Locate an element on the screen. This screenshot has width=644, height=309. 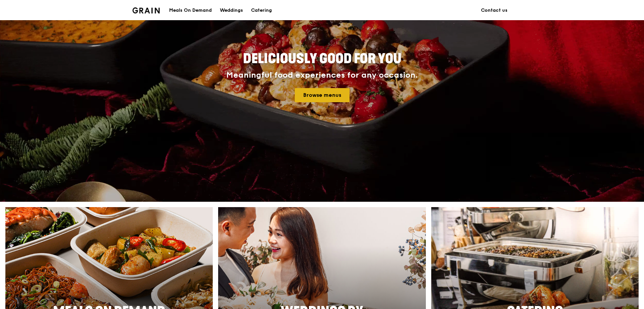
span: Deliciously good for you is located at coordinates (322, 59).